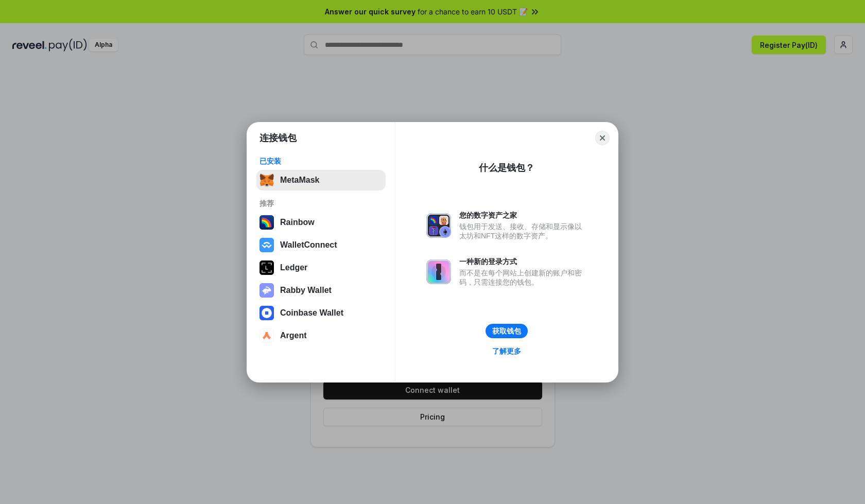  I want to click on button: 获取钱包, so click(507, 331).